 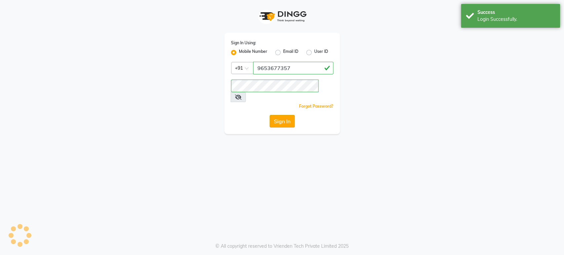 What do you see at coordinates (516, 19) in the screenshot?
I see `div: Login Successfully.` at bounding box center [516, 19].